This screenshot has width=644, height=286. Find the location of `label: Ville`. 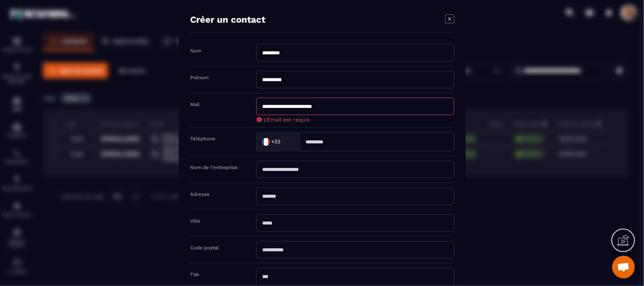

label: Ville is located at coordinates (195, 221).